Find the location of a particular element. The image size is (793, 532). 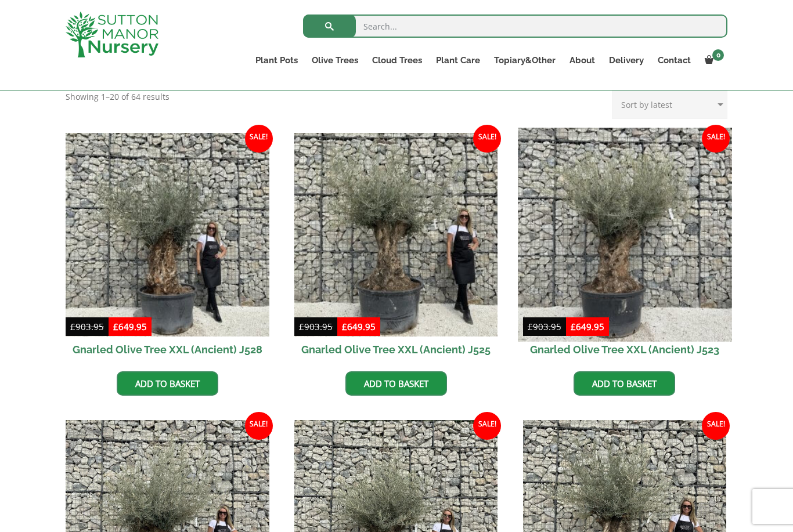

h2: Gnarled Olive Tree XXL (Ancient) J525 is located at coordinates (396, 349).